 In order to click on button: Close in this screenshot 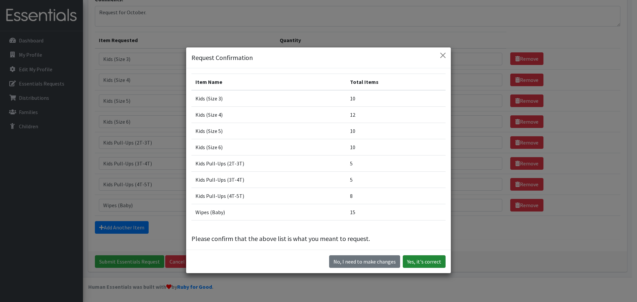, I will do `click(443, 55)`.